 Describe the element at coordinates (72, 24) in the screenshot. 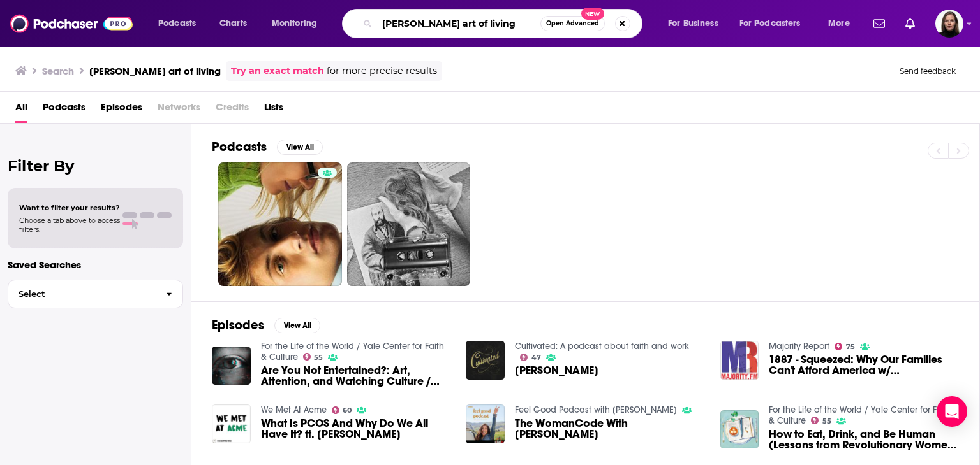

I see `img: Podchaser - Follow, Share and Rate Podcasts` at that location.